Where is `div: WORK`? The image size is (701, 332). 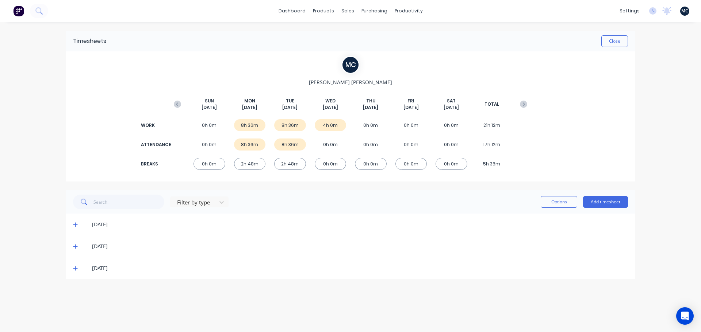 div: WORK is located at coordinates (155, 126).